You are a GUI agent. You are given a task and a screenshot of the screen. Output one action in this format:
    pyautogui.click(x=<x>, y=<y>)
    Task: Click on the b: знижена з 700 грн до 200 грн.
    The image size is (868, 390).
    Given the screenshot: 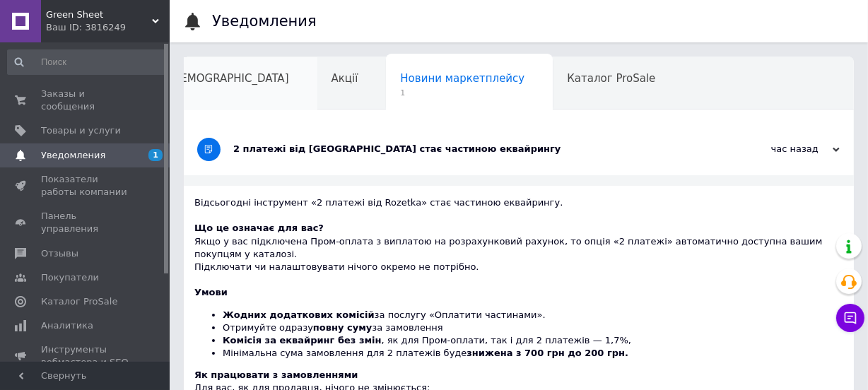 What is the action you would take?
    pyautogui.click(x=547, y=352)
    